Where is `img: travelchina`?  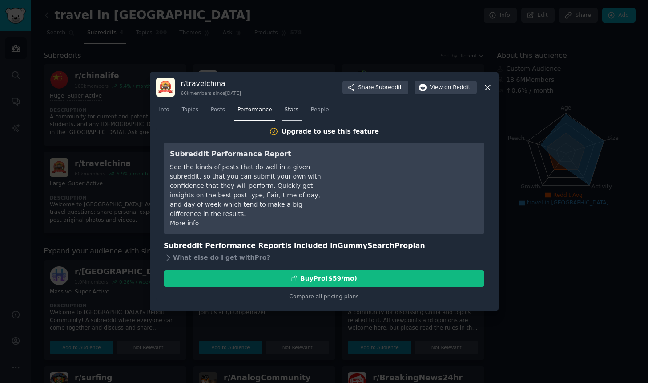 img: travelchina is located at coordinates (166, 87).